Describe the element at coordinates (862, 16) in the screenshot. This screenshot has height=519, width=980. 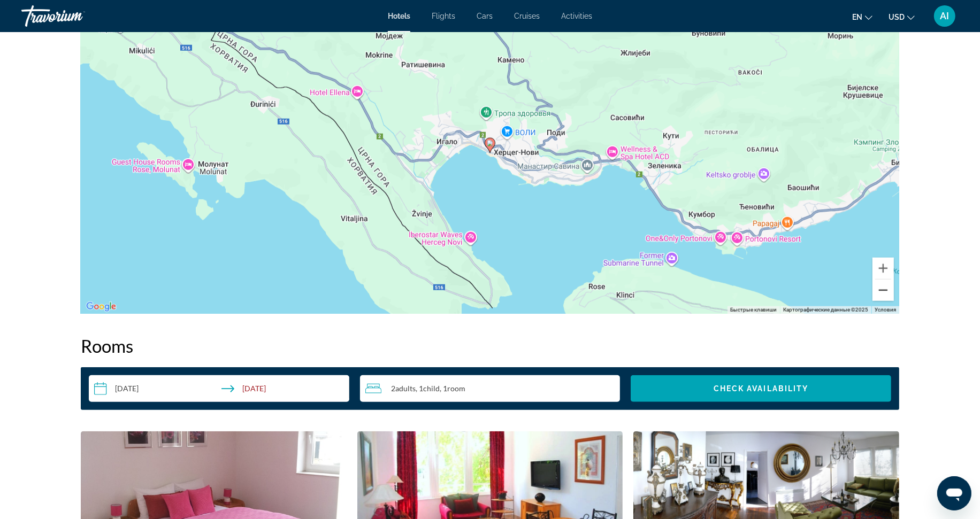
I see `button: Change language` at that location.